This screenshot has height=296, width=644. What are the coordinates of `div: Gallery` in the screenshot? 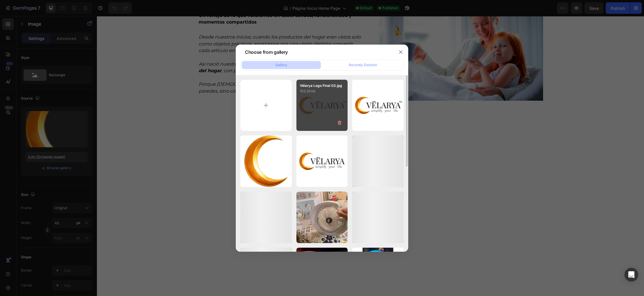 It's located at (281, 65).